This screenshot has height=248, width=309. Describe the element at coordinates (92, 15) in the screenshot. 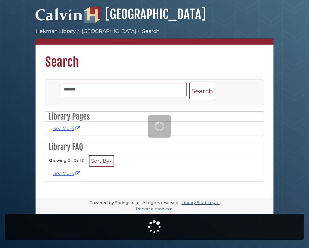

I see `img: Hekman Library Logo` at that location.